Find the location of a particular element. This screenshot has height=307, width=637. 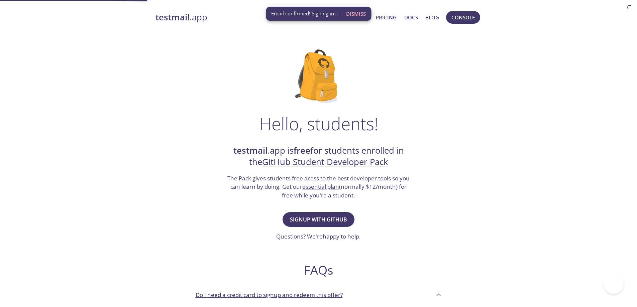

a: essential plan is located at coordinates (320, 186).